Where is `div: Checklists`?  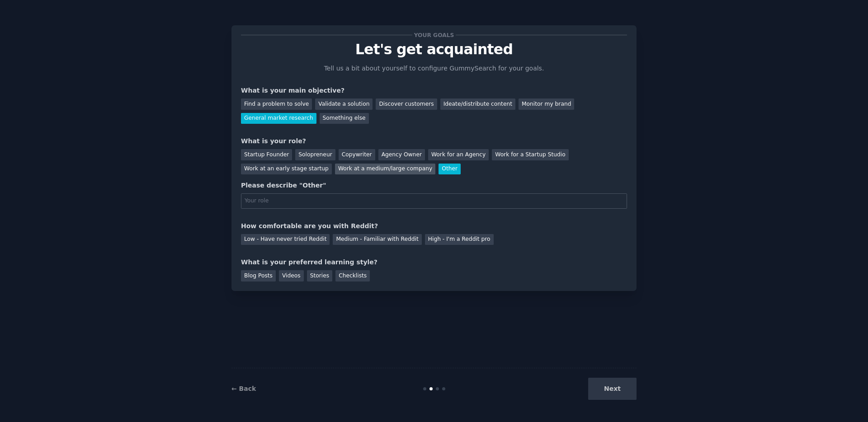
div: Checklists is located at coordinates (353, 275).